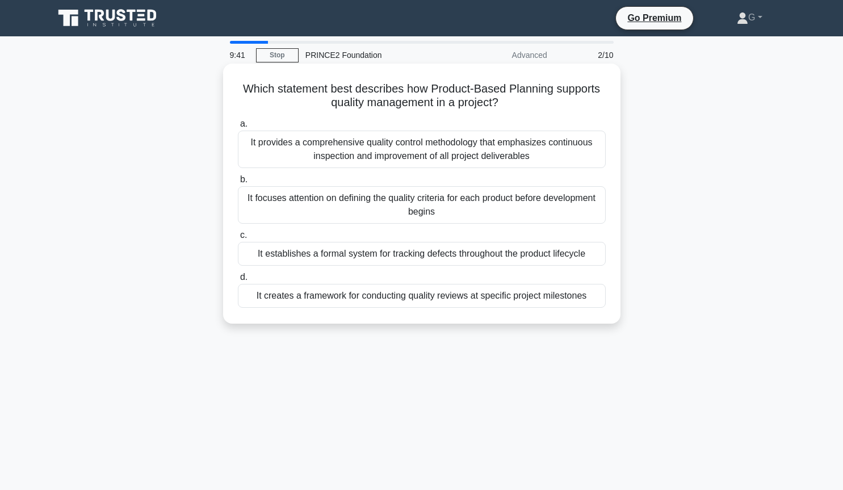 Image resolution: width=843 pixels, height=490 pixels. I want to click on div: PRINCE2 Foundation, so click(376, 55).